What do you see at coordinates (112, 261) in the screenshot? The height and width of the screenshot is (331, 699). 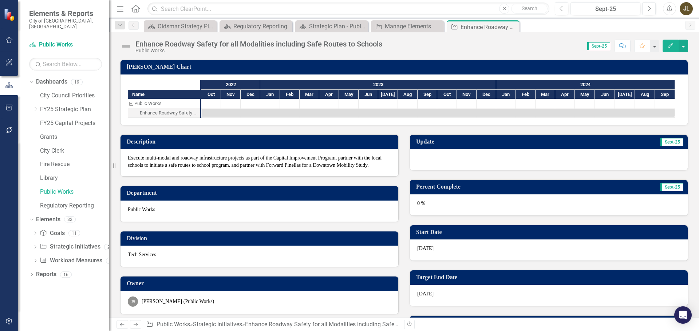 I see `div: 49` at bounding box center [112, 261].